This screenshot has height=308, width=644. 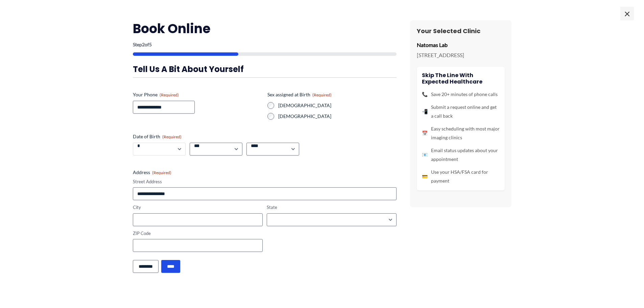 I want to click on label: City, so click(x=198, y=207).